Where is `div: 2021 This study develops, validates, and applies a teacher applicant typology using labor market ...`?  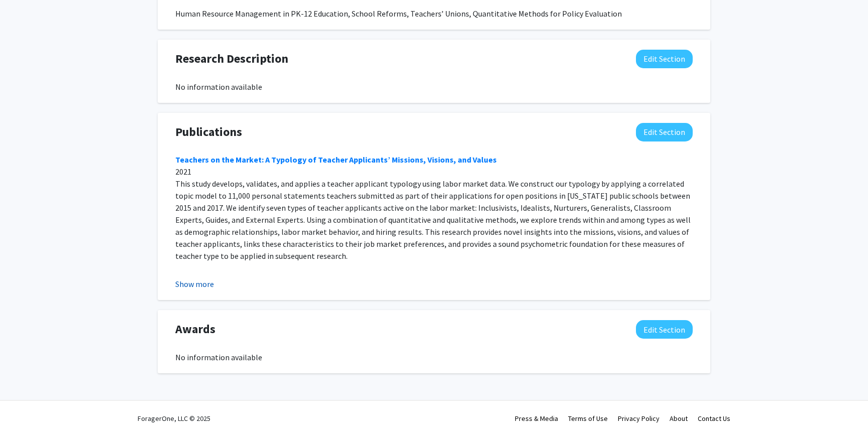
div: 2021 This study develops, validates, and applies a teacher applicant typology using labor market ... is located at coordinates (434, 274).